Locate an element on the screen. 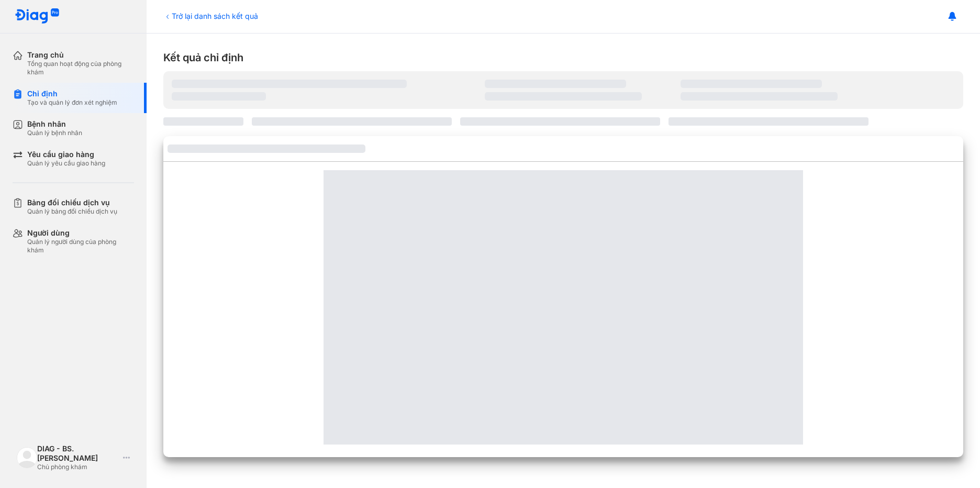 Image resolution: width=980 pixels, height=488 pixels. div: Tổng quan hoạt động của phòng khám is located at coordinates (80, 68).